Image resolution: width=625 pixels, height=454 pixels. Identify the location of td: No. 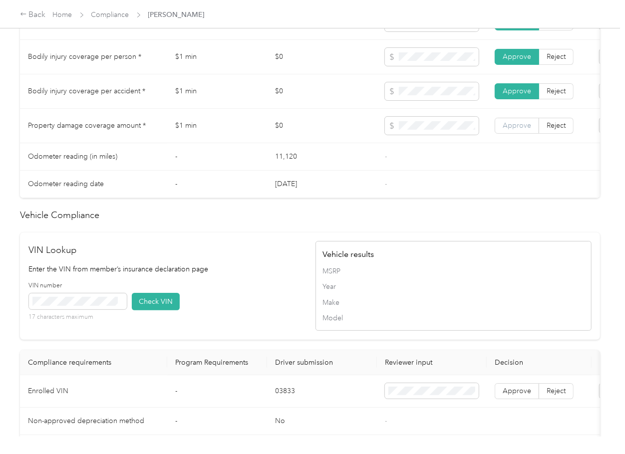
(322, 421).